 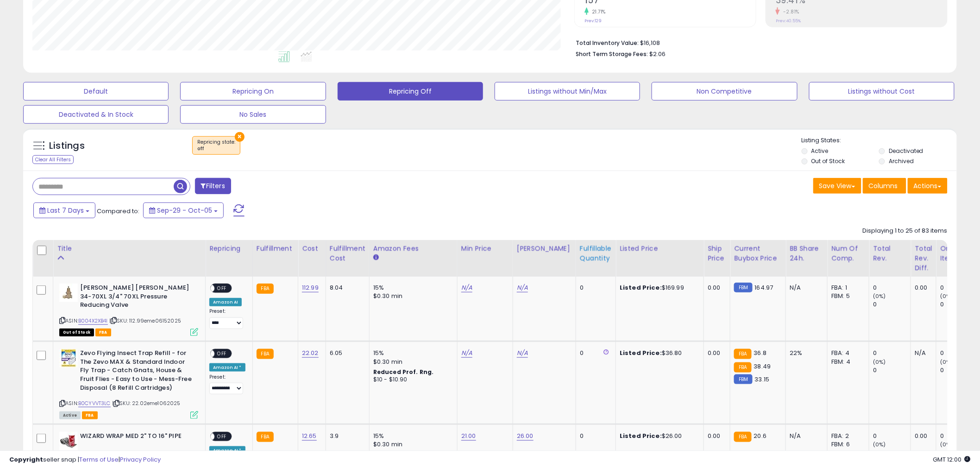 I want to click on b: Reduced Prof. Rng., so click(x=403, y=372).